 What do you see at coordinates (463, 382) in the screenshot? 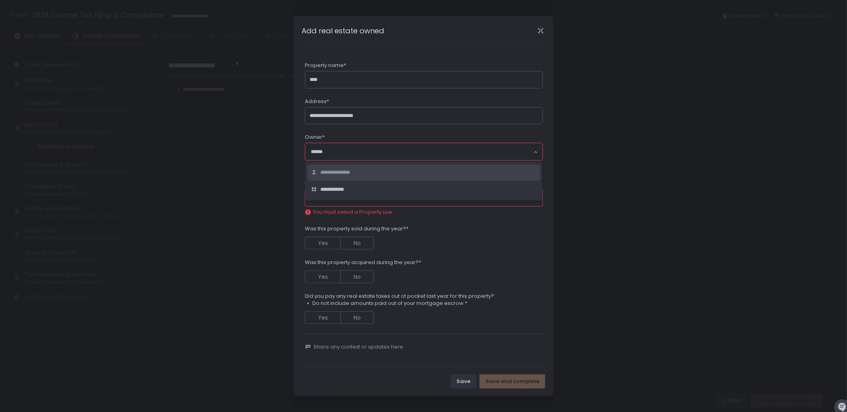
I see `div: Save` at bounding box center [463, 382].